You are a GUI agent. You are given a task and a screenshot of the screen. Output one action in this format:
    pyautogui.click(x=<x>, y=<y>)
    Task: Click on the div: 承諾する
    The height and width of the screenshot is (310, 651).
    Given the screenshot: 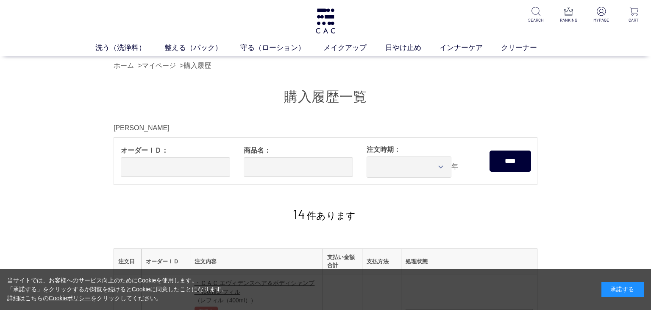 What is the action you would take?
    pyautogui.click(x=622, y=289)
    